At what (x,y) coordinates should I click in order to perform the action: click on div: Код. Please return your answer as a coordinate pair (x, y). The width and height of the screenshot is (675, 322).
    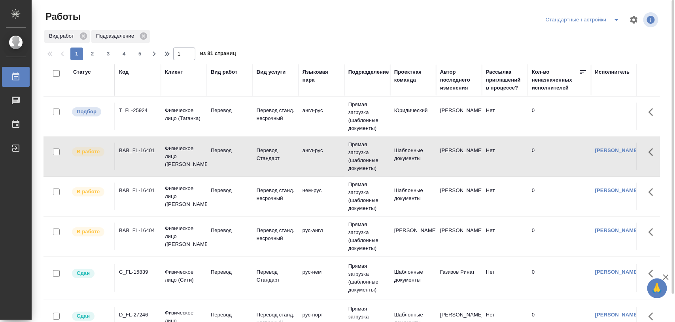
    Looking at the image, I should click on (124, 72).